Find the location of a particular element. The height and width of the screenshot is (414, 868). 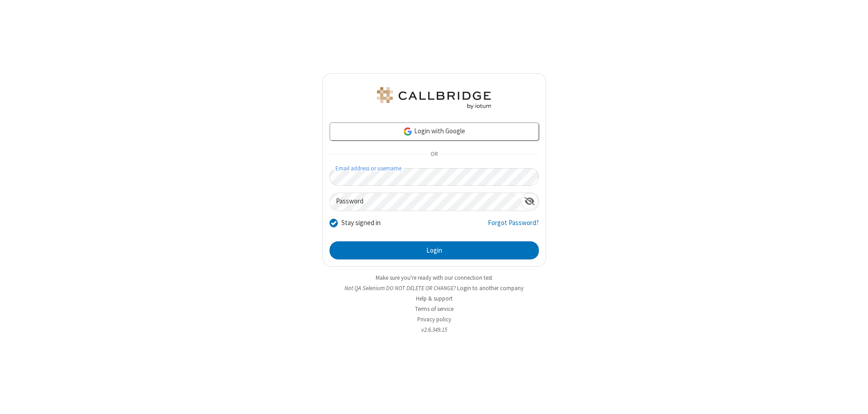

input: Password is located at coordinates (426, 202).